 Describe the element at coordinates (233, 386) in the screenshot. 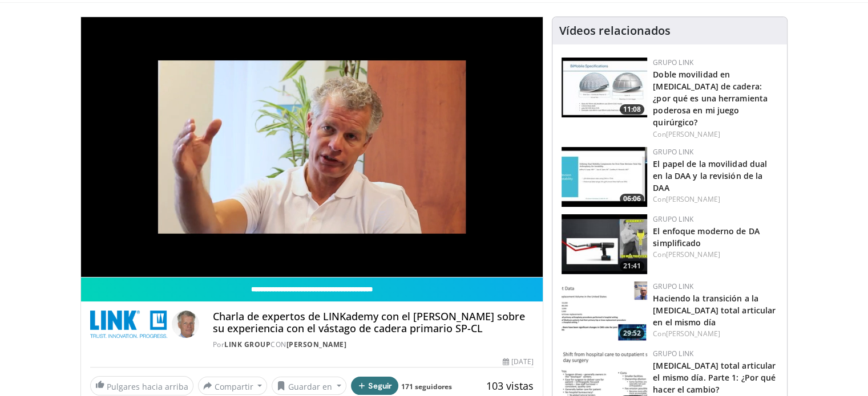

I see `button: Compartir` at that location.